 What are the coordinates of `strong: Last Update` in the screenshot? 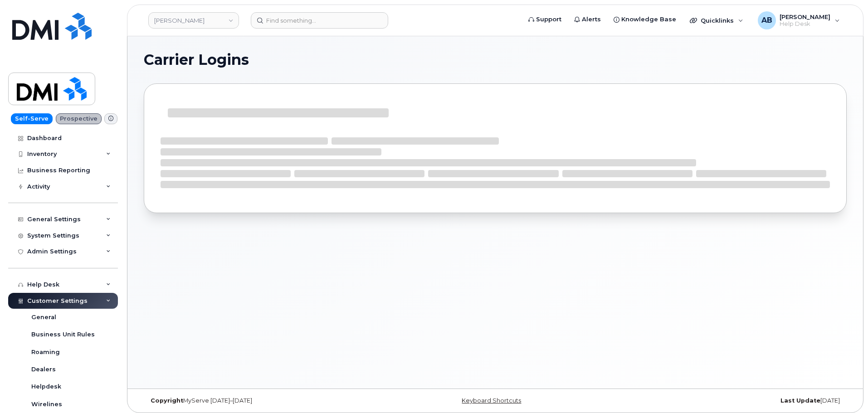 It's located at (801, 400).